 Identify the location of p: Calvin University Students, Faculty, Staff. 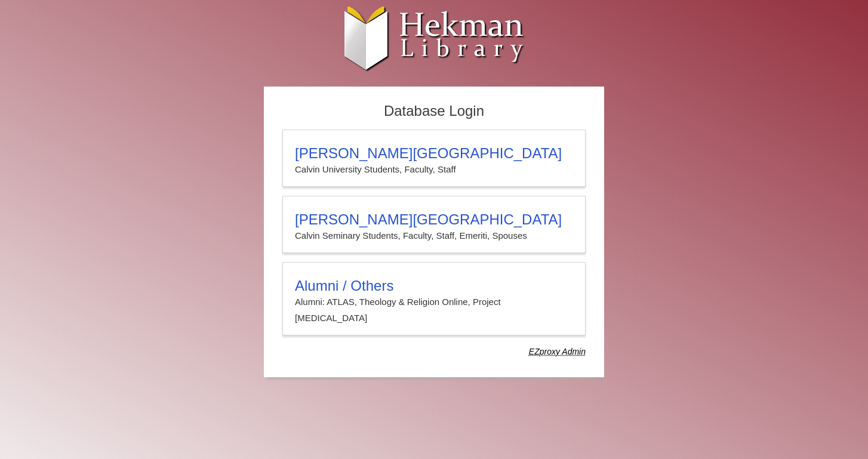
(434, 170).